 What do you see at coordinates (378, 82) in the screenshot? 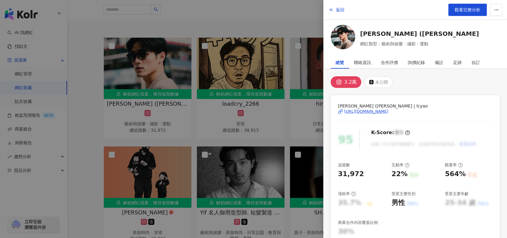
I see `button: 未公開` at bounding box center [378, 82].